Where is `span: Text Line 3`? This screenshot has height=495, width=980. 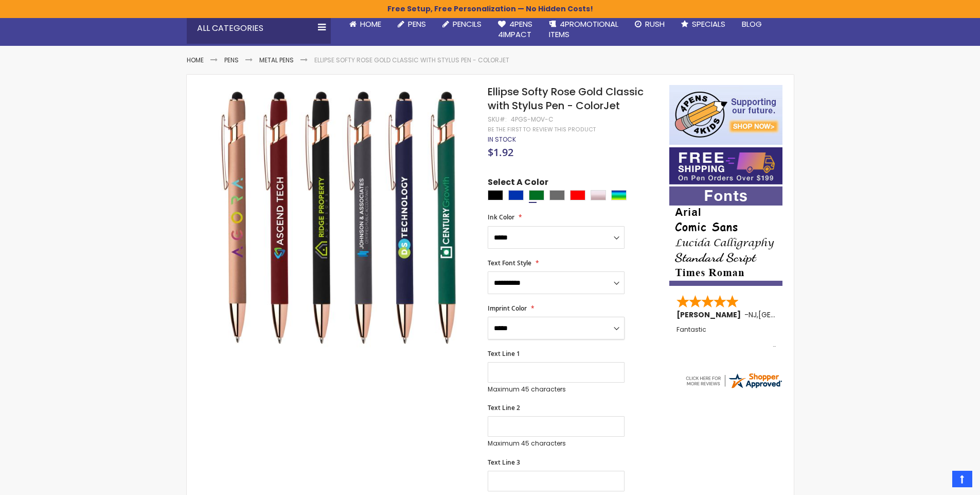
span: Text Line 3 is located at coordinates (504, 462).